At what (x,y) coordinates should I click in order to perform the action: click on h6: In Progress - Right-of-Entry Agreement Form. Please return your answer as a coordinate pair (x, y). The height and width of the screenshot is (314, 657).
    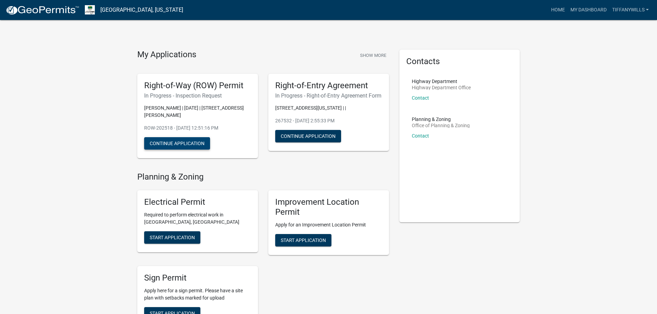
    Looking at the image, I should click on (329, 96).